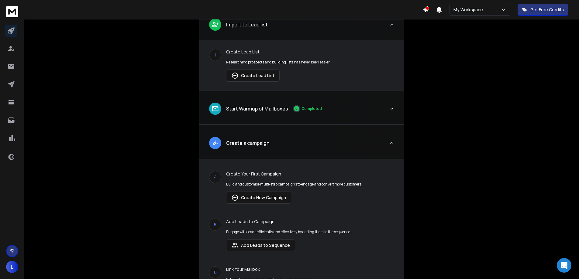  I want to click on p: Get Free Credits, so click(547, 10).